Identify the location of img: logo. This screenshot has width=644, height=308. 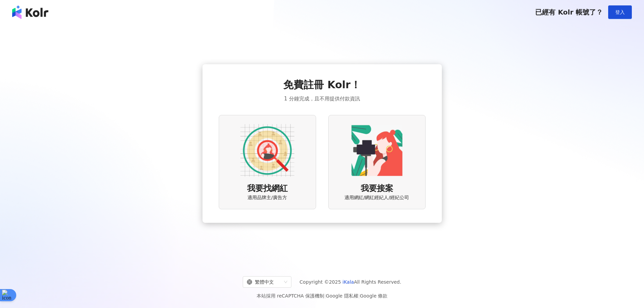
(30, 12).